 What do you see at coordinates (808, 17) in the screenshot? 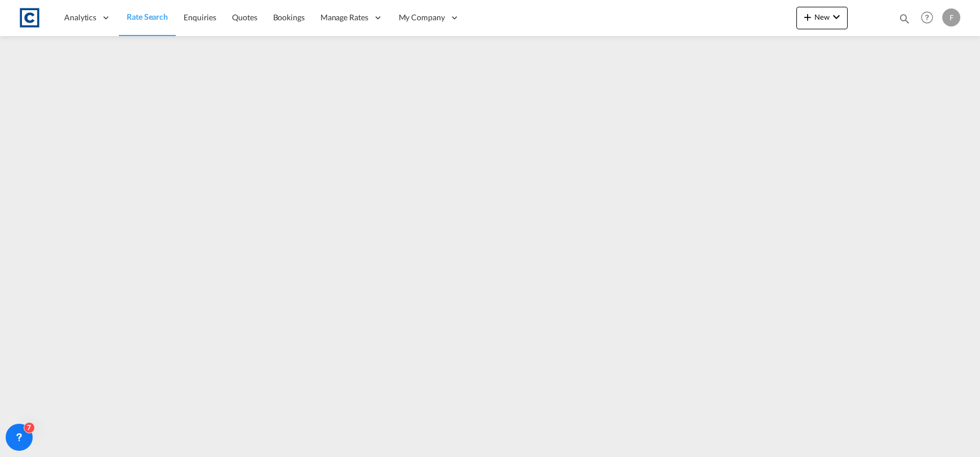
I see `md-icon: icon-plus 400-fg` at bounding box center [808, 17].